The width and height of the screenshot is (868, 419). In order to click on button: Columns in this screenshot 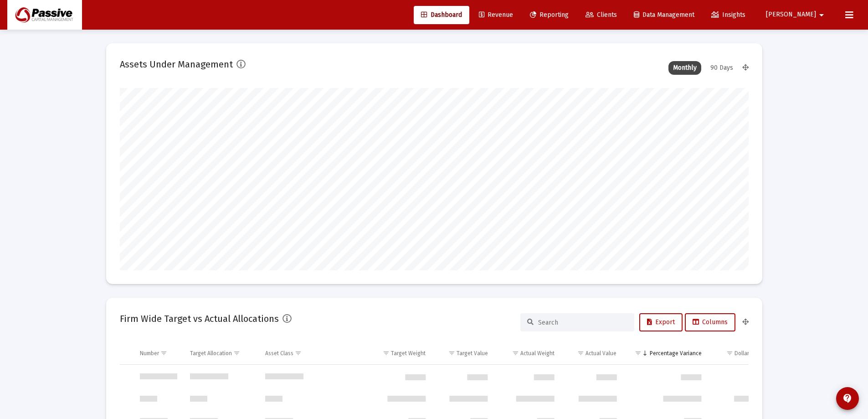, I will do `click(710, 322)`.